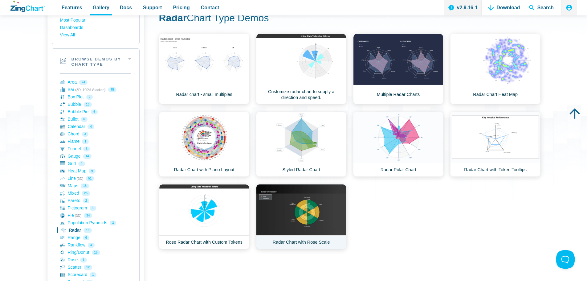 The width and height of the screenshot is (587, 281). Describe the element at coordinates (495, 144) in the screenshot. I see `a: Radar Chart with Token Tooltips` at that location.